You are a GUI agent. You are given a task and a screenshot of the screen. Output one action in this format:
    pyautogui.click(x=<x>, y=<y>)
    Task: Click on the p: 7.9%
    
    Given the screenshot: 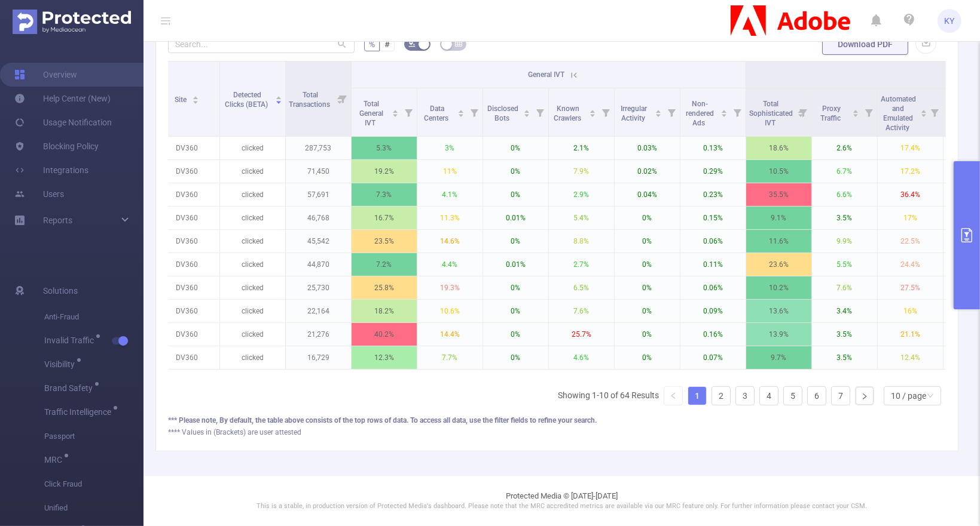 What is the action you would take?
    pyautogui.click(x=581, y=172)
    